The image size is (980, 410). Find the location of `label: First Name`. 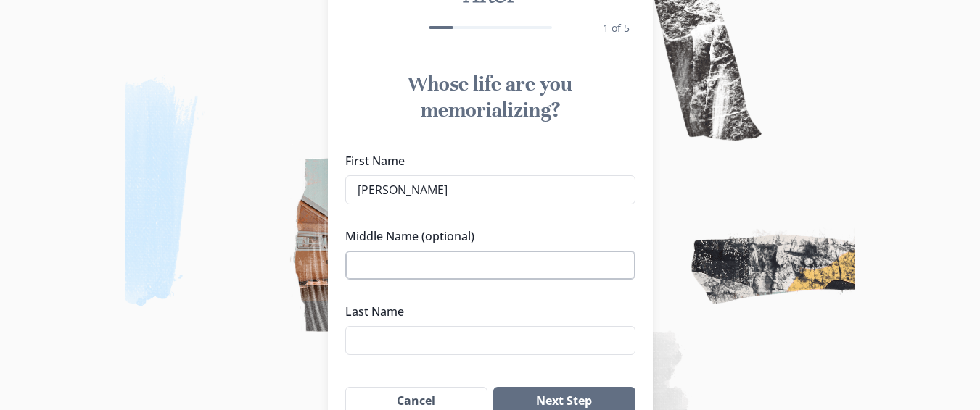

label: First Name is located at coordinates (486, 161).